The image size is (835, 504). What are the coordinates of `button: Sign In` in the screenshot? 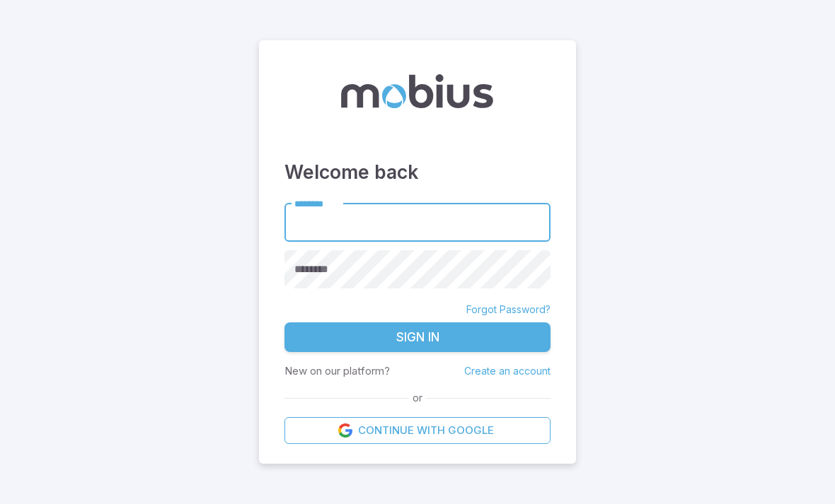 It's located at (417, 337).